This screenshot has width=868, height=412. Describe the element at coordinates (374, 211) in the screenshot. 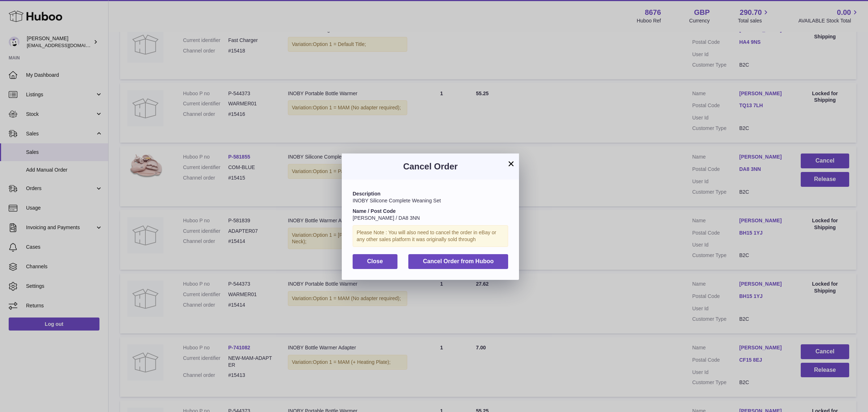

I see `strong: Name / Post Code` at that location.